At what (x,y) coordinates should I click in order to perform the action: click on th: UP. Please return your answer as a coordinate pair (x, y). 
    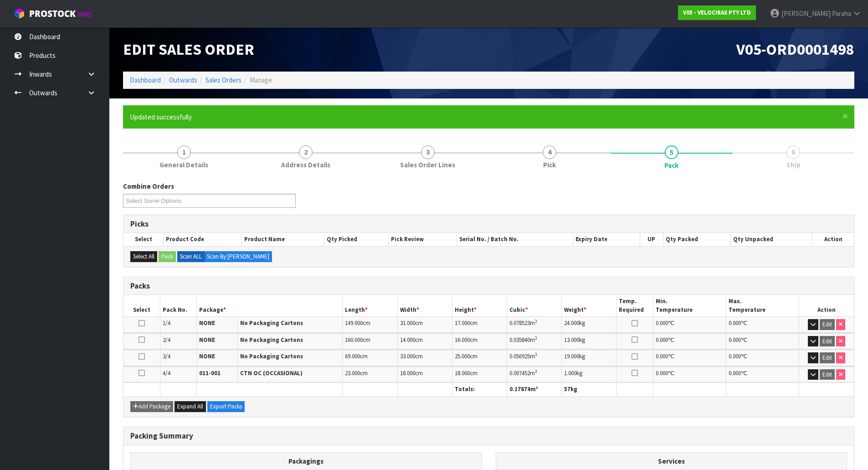
    Looking at the image, I should click on (651, 240).